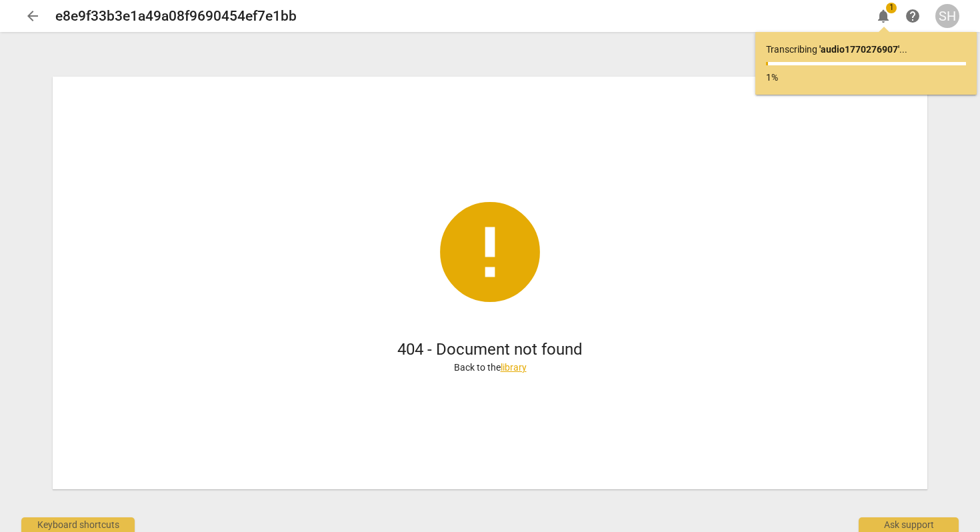  What do you see at coordinates (908, 525) in the screenshot?
I see `div: Ask support` at bounding box center [908, 525].